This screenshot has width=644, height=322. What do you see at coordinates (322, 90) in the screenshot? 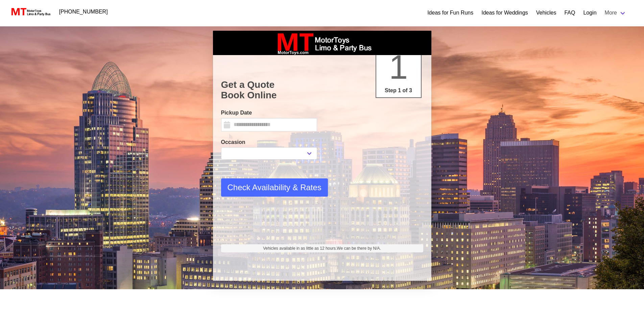
I see `h1: Get a Quote Book Online` at bounding box center [322, 90].